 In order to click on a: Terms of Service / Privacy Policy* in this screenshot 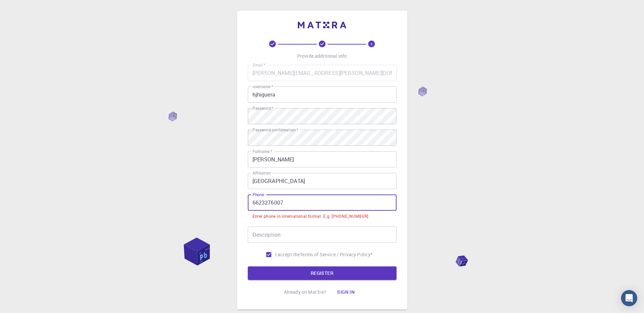, I will do `click(336, 255)`.